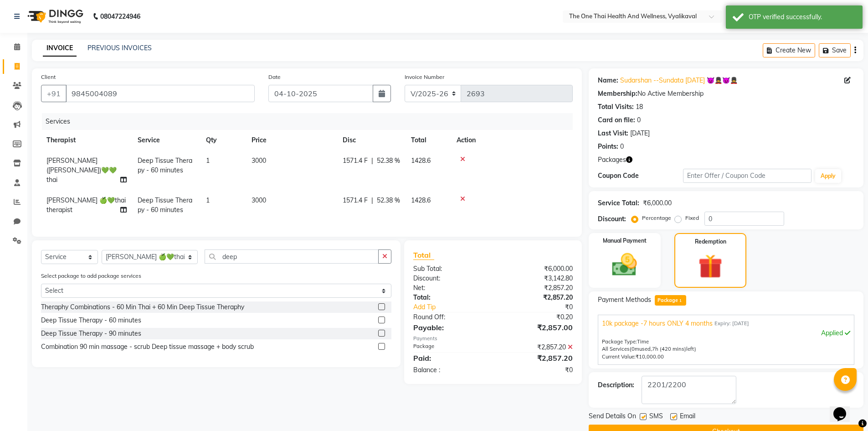 This screenshot has height=431, width=868. I want to click on button: Apply, so click(828, 176).